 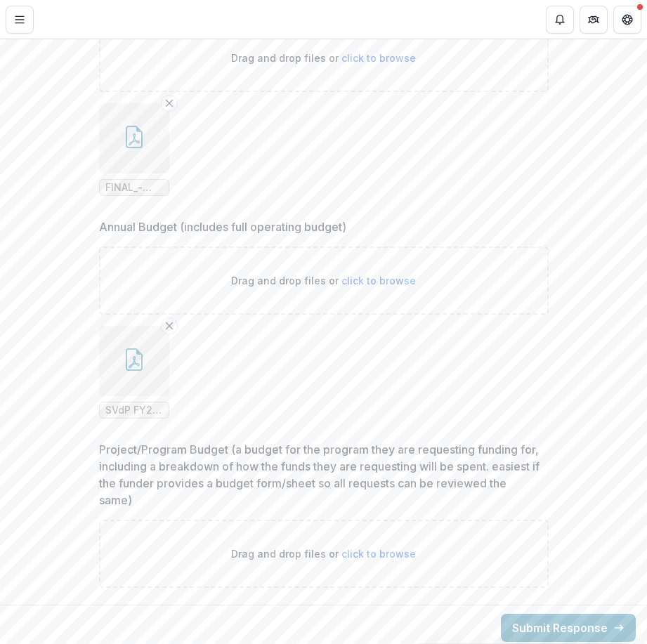 I want to click on button: Submit Response, so click(x=569, y=628).